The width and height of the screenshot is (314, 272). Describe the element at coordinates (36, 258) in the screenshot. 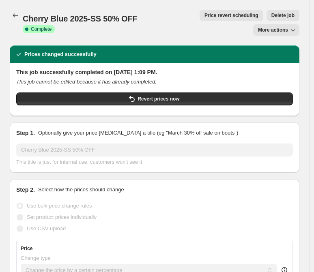

I see `span: Change type` at that location.